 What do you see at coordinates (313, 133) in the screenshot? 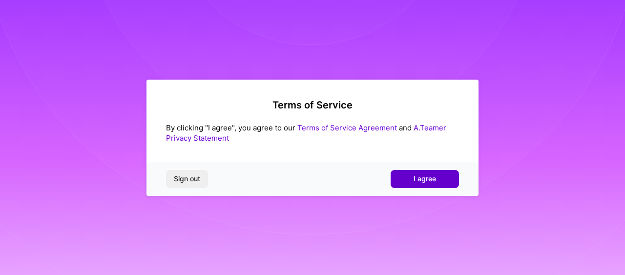
I see `div: By clicking "I agree", you agree to our and` at bounding box center [313, 133].